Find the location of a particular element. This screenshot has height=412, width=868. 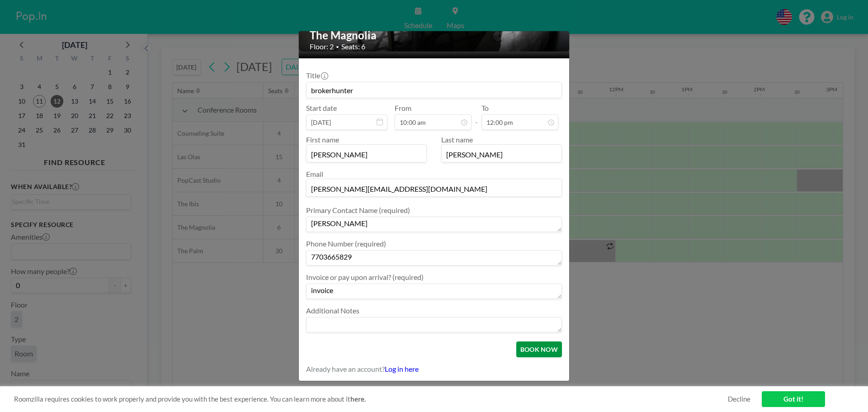

span: Floor: 2 is located at coordinates (322, 47).